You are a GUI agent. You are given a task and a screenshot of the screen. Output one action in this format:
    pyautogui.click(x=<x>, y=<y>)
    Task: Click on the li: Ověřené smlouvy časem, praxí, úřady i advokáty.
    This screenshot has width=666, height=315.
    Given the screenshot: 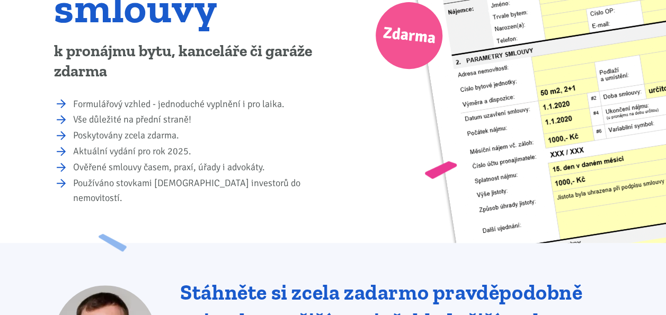 What is the action you would take?
    pyautogui.click(x=199, y=167)
    